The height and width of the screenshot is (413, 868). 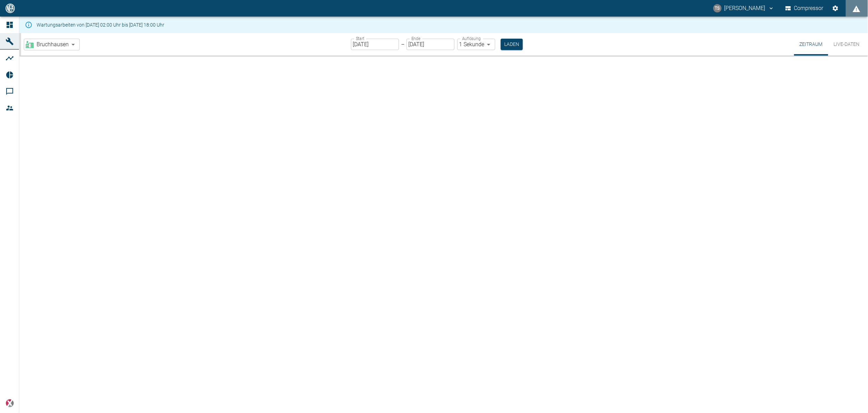 What do you see at coordinates (10, 8) in the screenshot?
I see `img: logo` at bounding box center [10, 8].